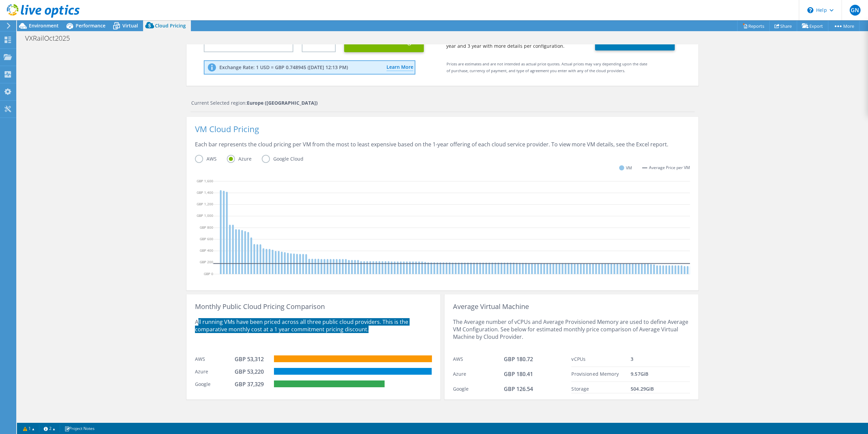  What do you see at coordinates (288, 159) in the screenshot?
I see `label: Google Cloud` at bounding box center [288, 159].